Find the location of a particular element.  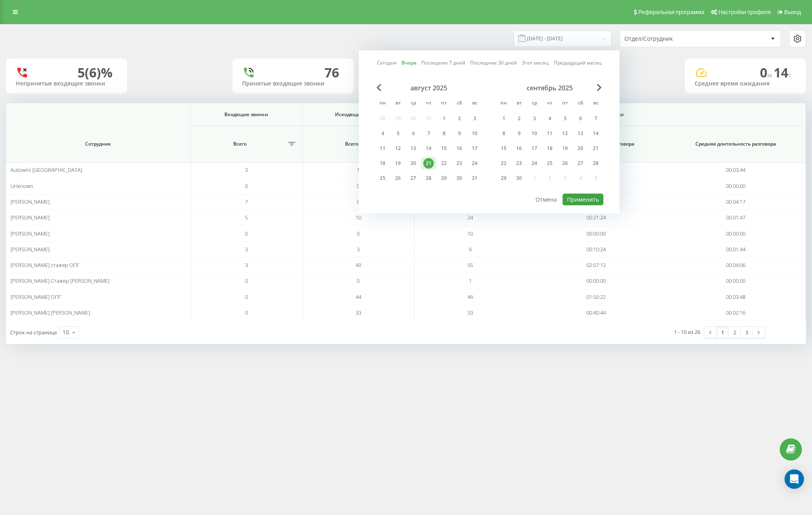

a: Предыдущий месяц is located at coordinates (577, 63).